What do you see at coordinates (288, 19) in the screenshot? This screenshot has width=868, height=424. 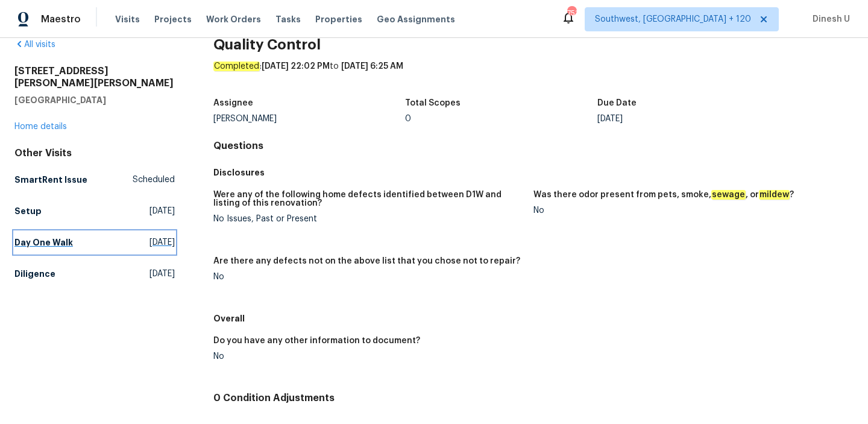 I see `span: Tasks` at bounding box center [288, 19].